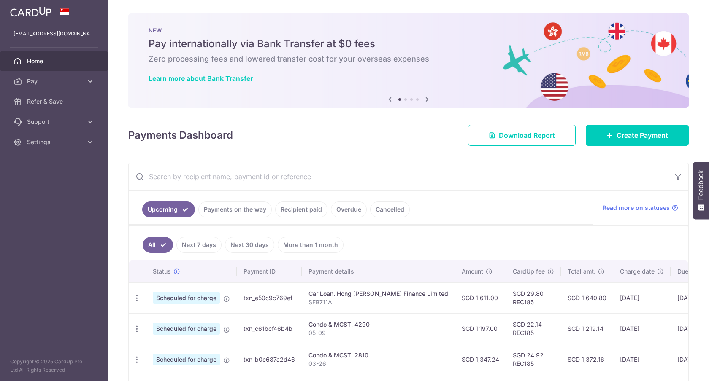 Image resolution: width=709 pixels, height=381 pixels. I want to click on td: SGD 29.80 REC185, so click(533, 298).